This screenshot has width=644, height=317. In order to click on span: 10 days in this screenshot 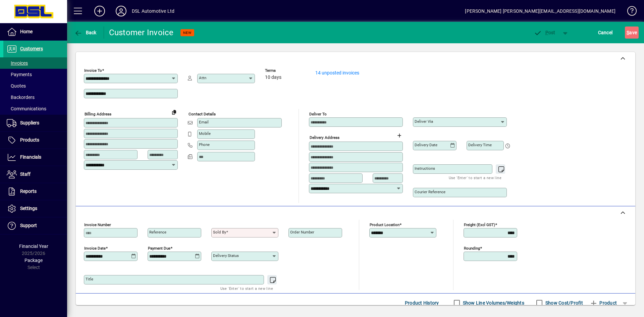, I will do `click(273, 77)`.